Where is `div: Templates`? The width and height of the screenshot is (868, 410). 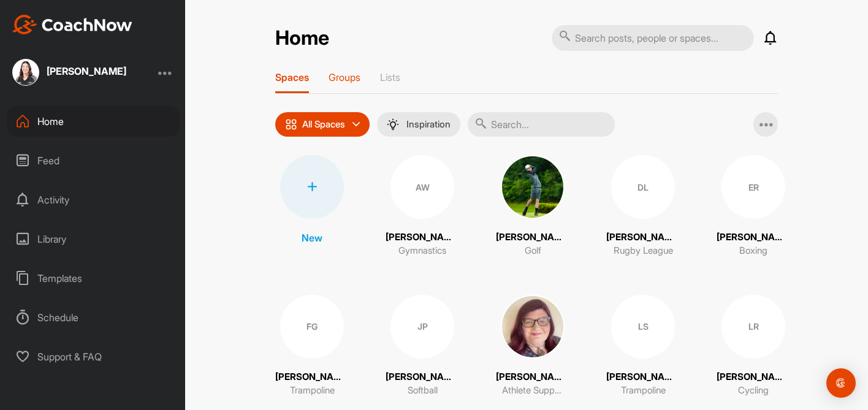
div: Templates is located at coordinates (93, 279).